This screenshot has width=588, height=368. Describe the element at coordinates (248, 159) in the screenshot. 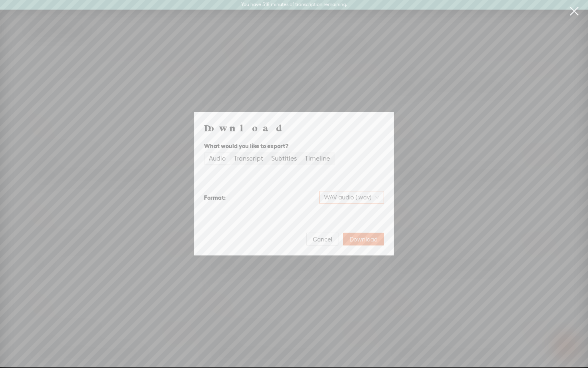

I see `div: Transcript` at that location.